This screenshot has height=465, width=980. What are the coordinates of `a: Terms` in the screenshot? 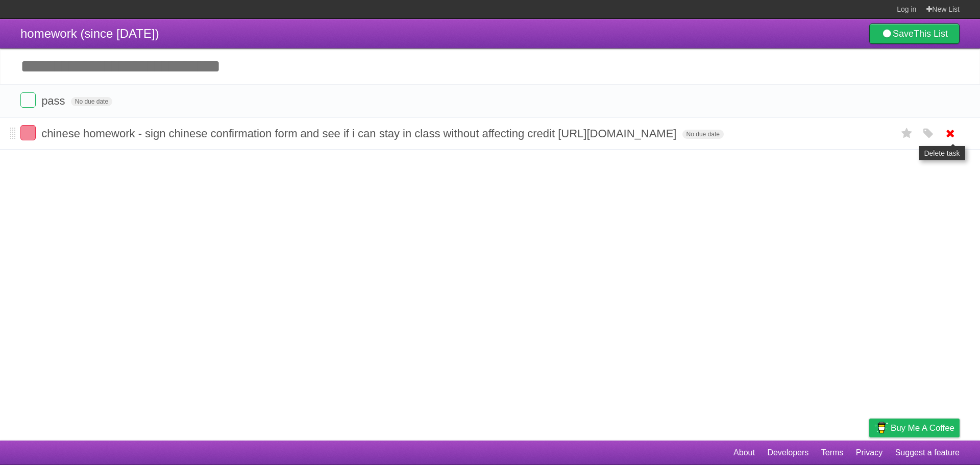 It's located at (833, 453).